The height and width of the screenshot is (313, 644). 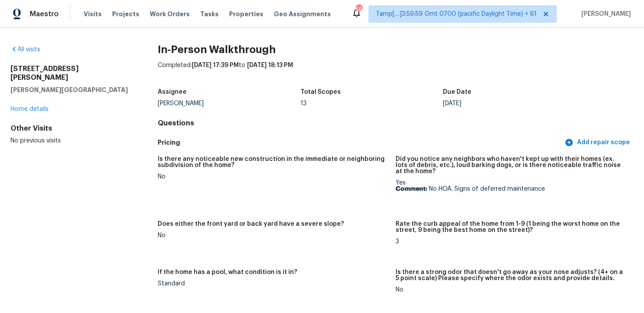 What do you see at coordinates (44, 14) in the screenshot?
I see `span: Maestro` at bounding box center [44, 14].